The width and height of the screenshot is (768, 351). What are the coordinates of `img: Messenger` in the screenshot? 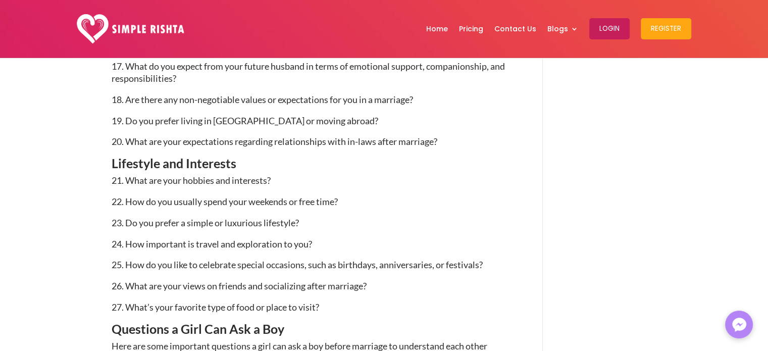 It's located at (740, 325).